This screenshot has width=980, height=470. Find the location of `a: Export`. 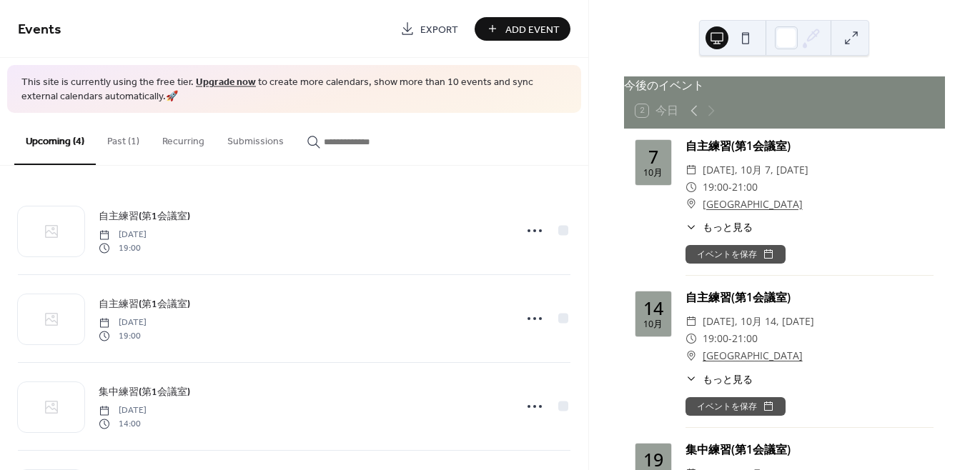

a: Export is located at coordinates (429, 28).